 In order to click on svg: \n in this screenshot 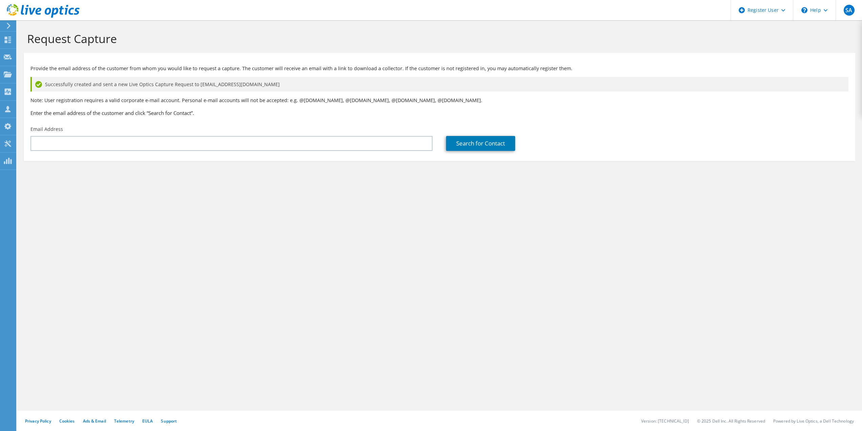, I will do `click(804, 10)`.